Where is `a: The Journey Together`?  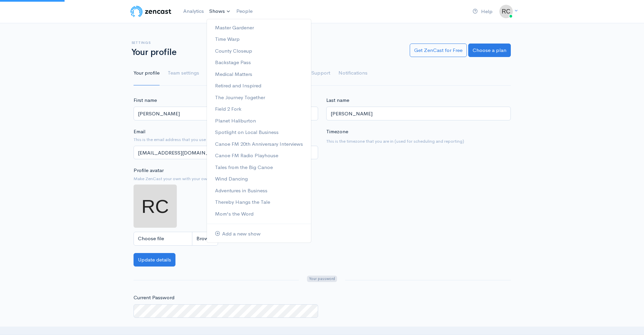
a: The Journey Together is located at coordinates (259, 98).